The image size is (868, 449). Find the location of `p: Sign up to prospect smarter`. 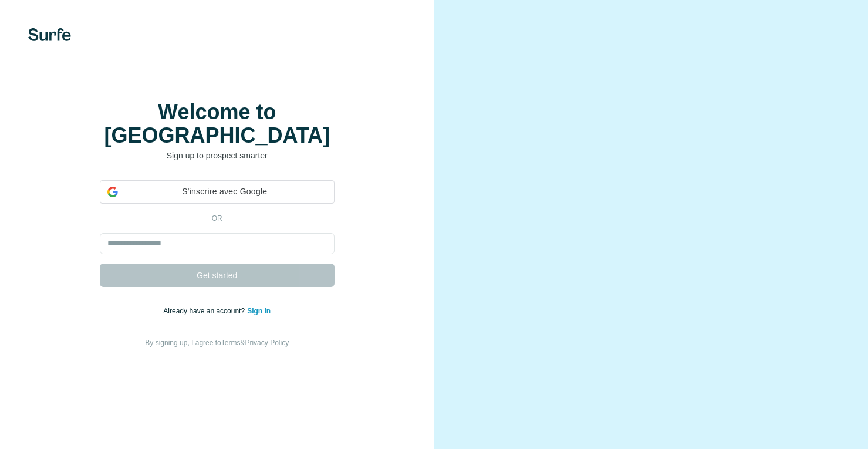

p: Sign up to prospect smarter is located at coordinates (217, 156).